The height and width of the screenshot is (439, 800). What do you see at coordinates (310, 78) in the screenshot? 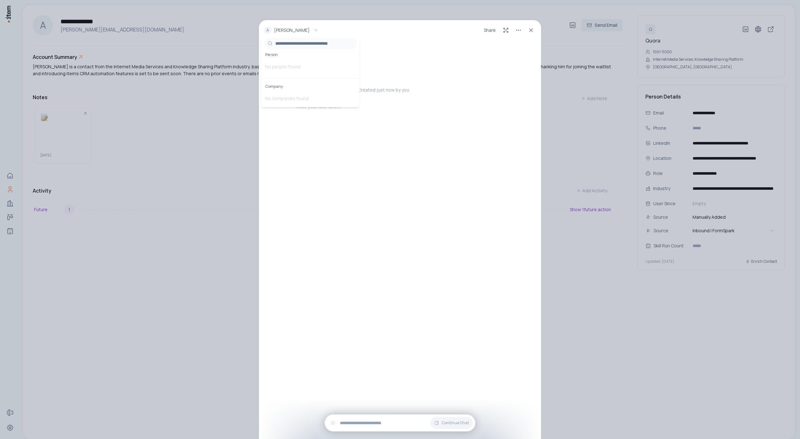
I see `div: Suggestions` at bounding box center [310, 78].